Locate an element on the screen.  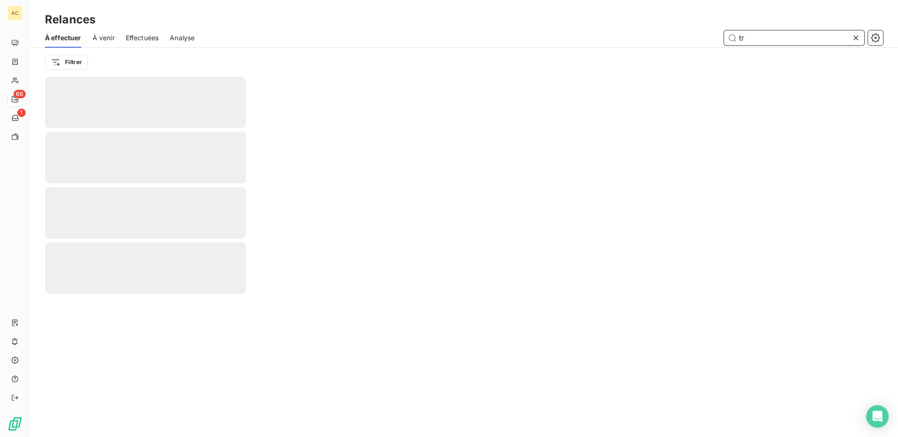
button: Filtrer is located at coordinates (66, 62).